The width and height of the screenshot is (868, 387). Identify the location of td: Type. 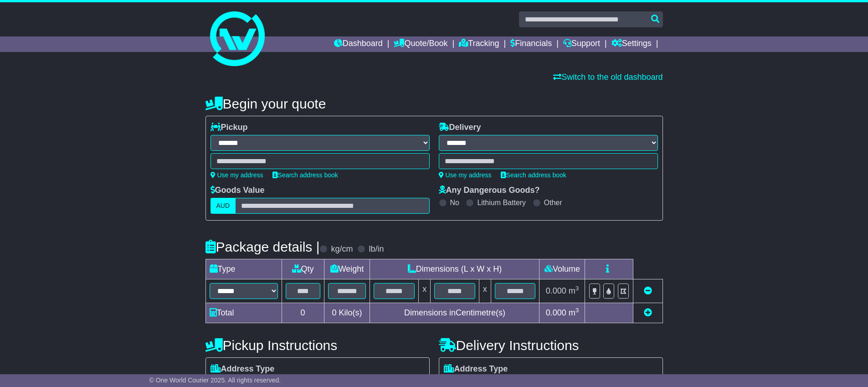
(243, 269).